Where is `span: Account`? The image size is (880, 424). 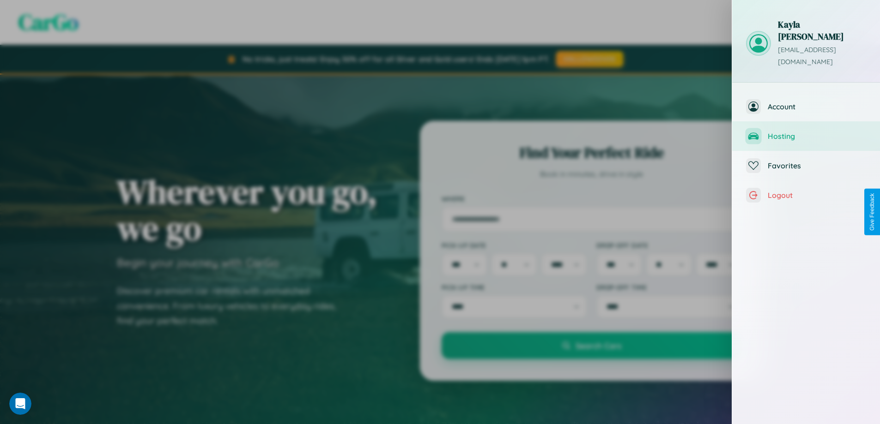
span: Account is located at coordinates (816, 107).